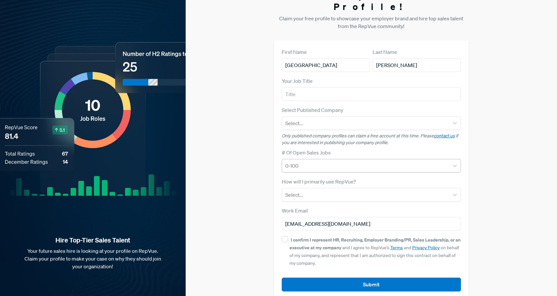 Image resolution: width=557 pixels, height=296 pixels. What do you see at coordinates (319, 182) in the screenshot?
I see `label: How will I primarily use RepVue?` at bounding box center [319, 182].